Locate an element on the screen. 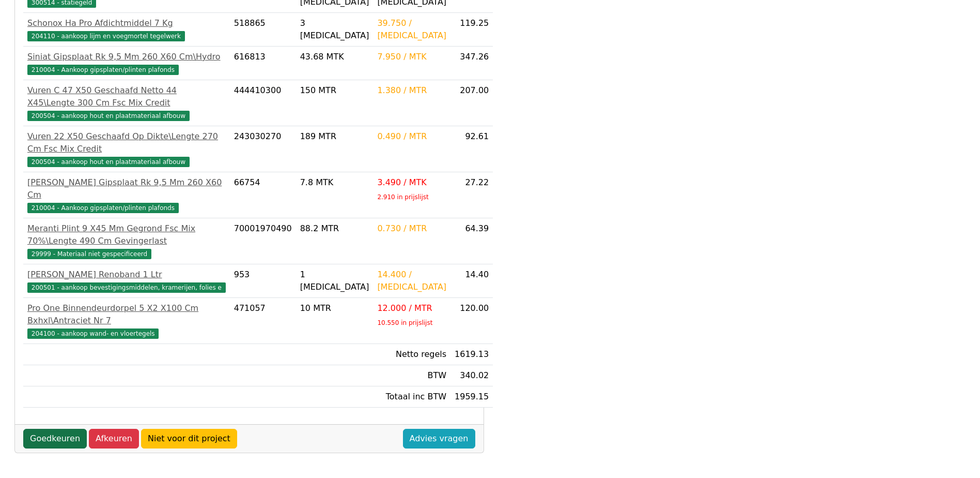  td: 616813 is located at coordinates (263, 63).